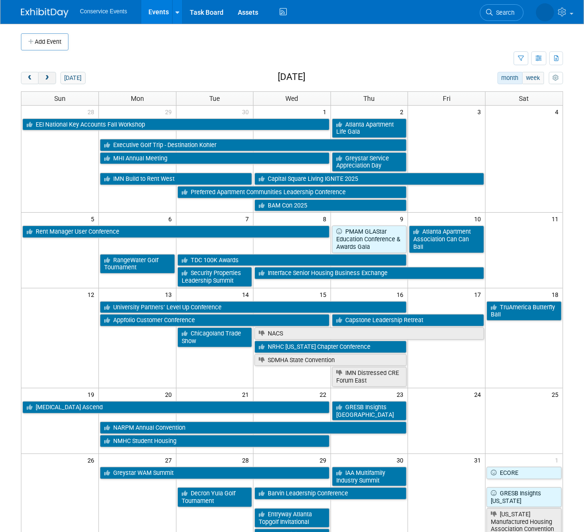  Describe the element at coordinates (215, 98) in the screenshot. I see `span: Tue` at that location.